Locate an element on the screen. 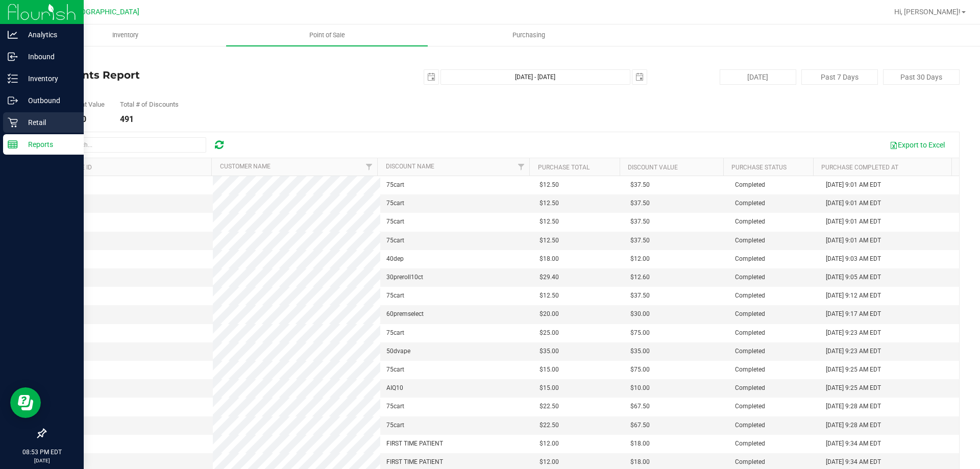 The height and width of the screenshot is (469, 980). p: Outbound is located at coordinates (49, 100).